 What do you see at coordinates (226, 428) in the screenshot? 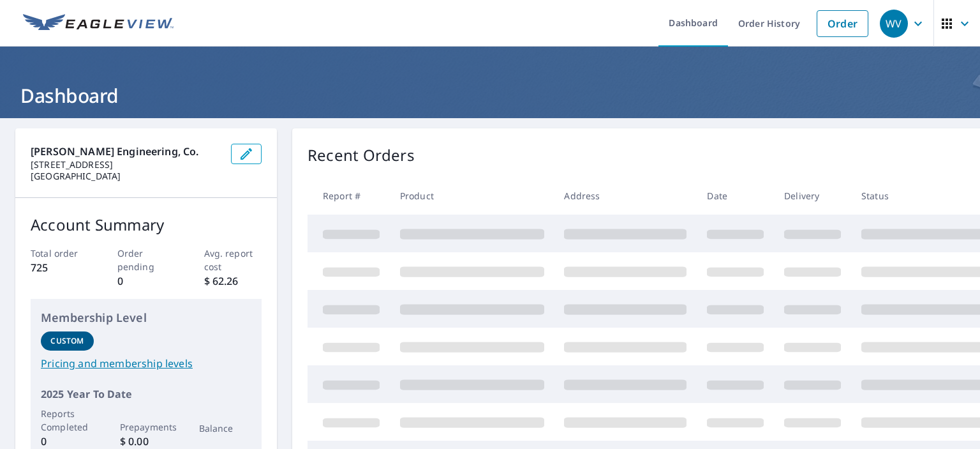
I see `p: Balance` at bounding box center [226, 428].